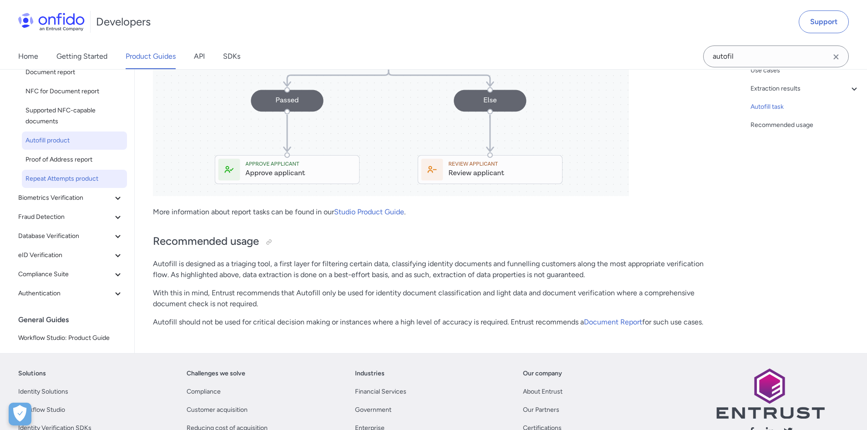  I want to click on a: Supported NFC-capable documents, so click(74, 116).